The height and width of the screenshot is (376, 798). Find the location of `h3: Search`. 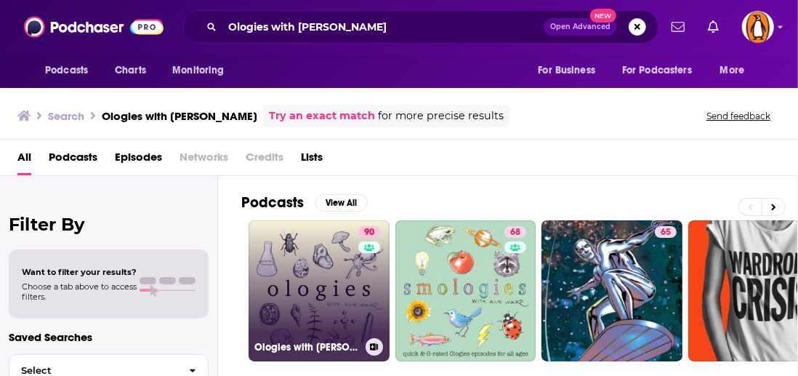

h3: Search is located at coordinates (66, 116).